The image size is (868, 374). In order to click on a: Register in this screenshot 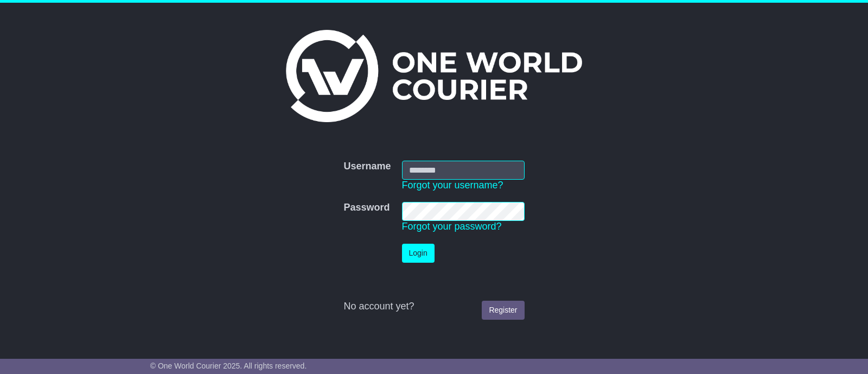, I will do `click(503, 310)`.